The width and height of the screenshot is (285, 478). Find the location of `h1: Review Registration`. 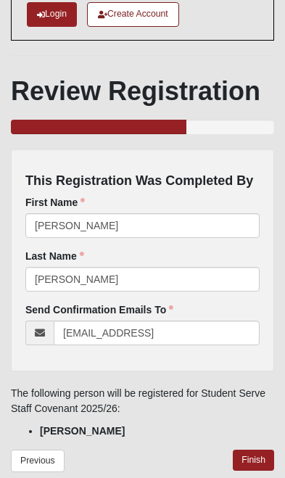

h1: Review Registration is located at coordinates (142, 91).